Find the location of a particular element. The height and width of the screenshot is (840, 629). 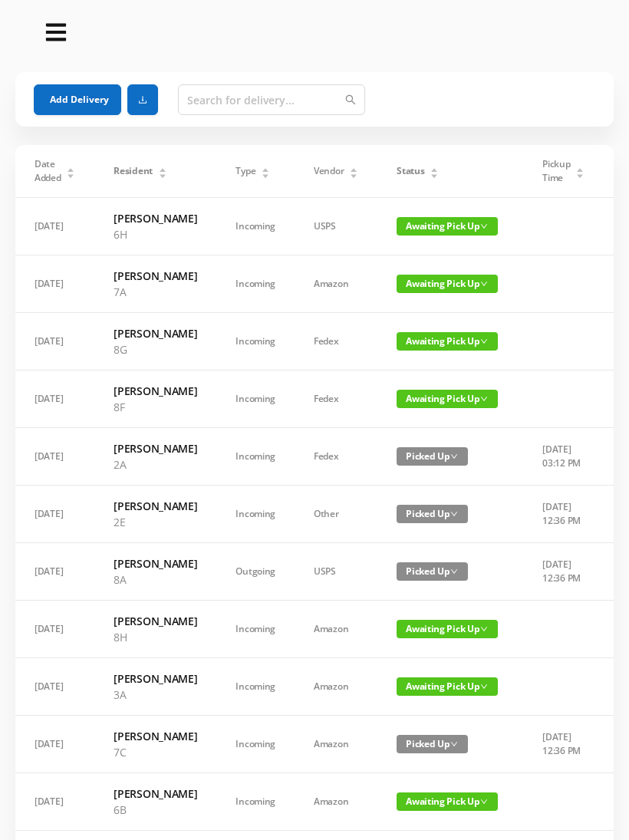

span: Vendor is located at coordinates (328, 171).